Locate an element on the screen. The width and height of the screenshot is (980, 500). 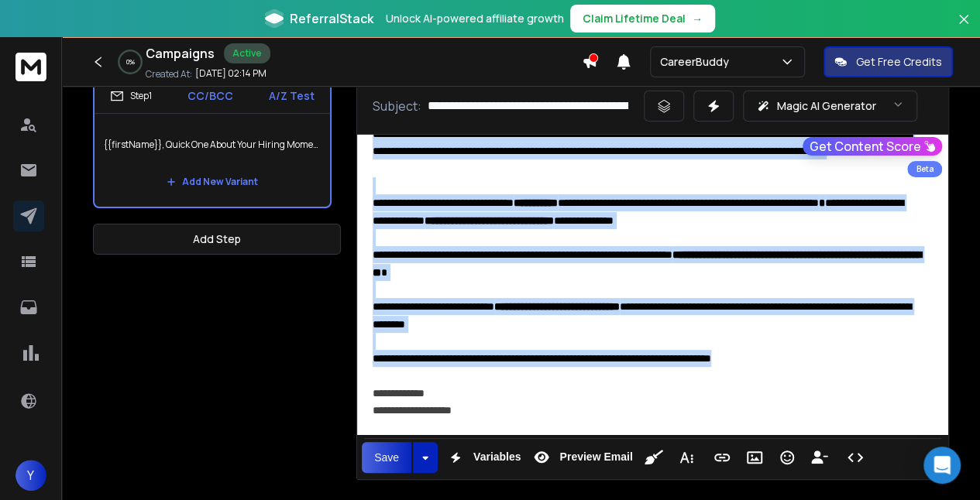
p: CC/BCC is located at coordinates (210, 96).